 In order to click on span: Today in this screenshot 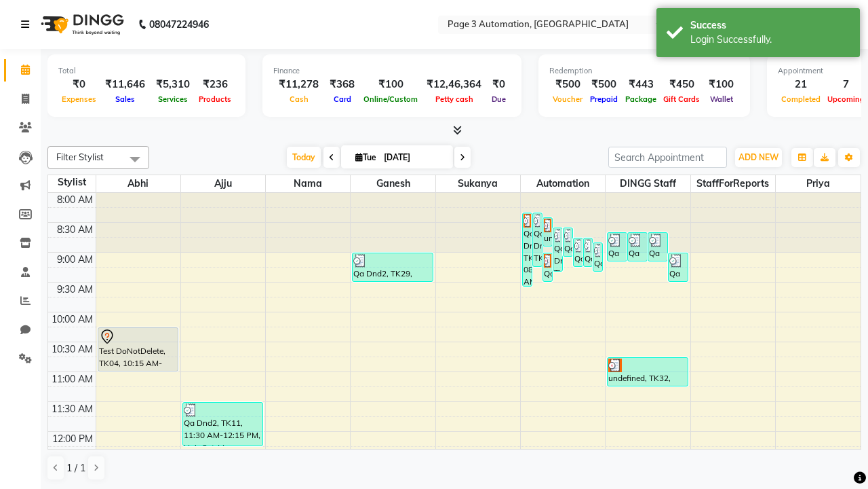, I will do `click(304, 156)`.